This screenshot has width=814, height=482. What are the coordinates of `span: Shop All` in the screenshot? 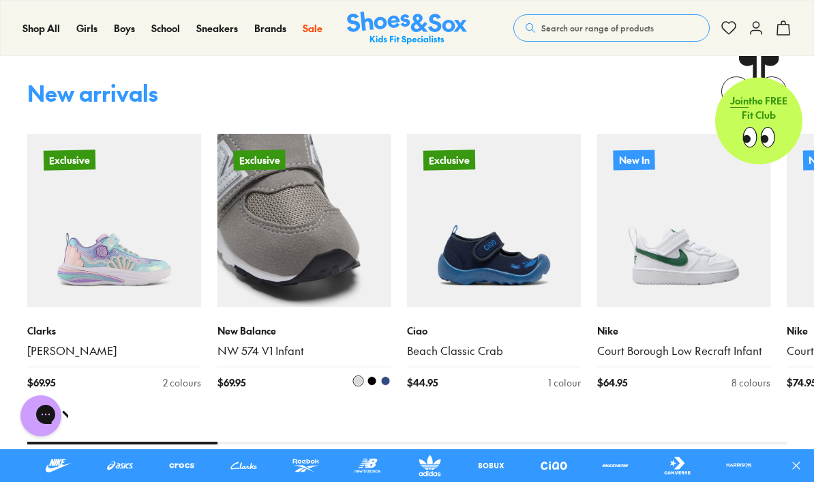 It's located at (41, 28).